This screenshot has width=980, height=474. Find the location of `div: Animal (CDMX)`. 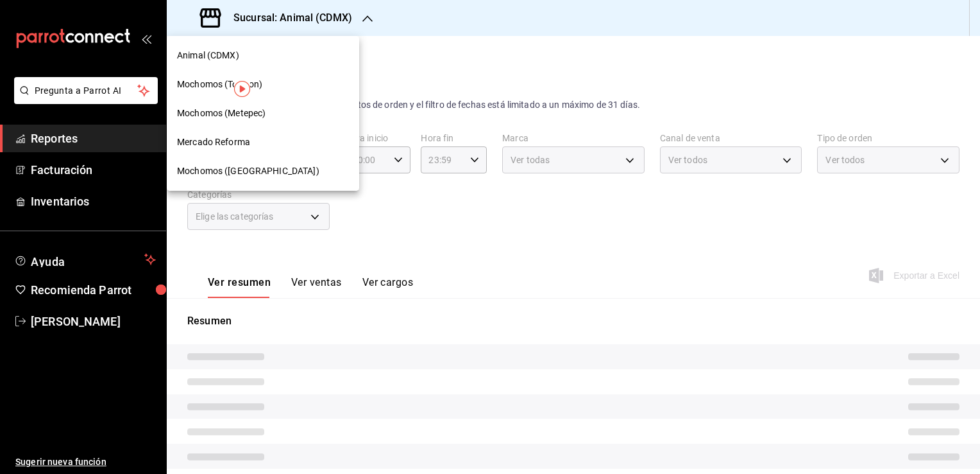

div: Animal (CDMX) is located at coordinates (263, 56).